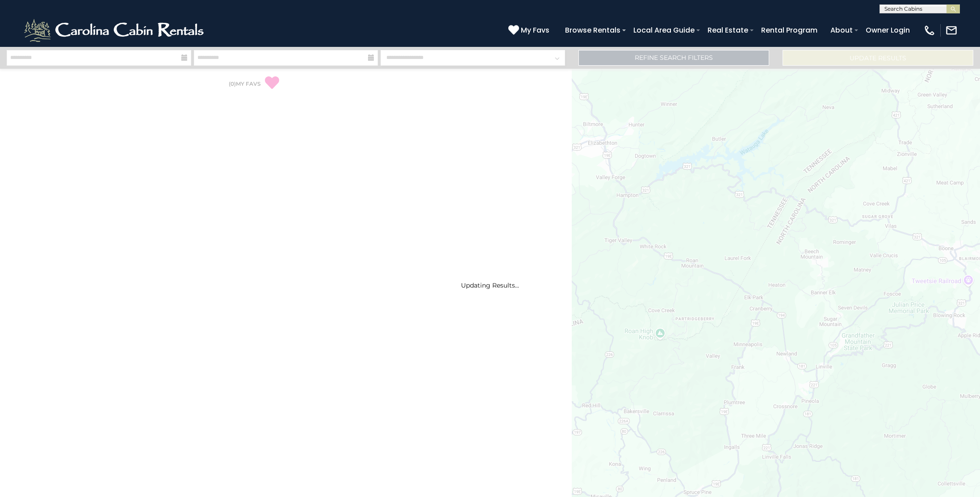 The image size is (980, 497). What do you see at coordinates (887, 30) in the screenshot?
I see `a: Owner Login` at bounding box center [887, 30].